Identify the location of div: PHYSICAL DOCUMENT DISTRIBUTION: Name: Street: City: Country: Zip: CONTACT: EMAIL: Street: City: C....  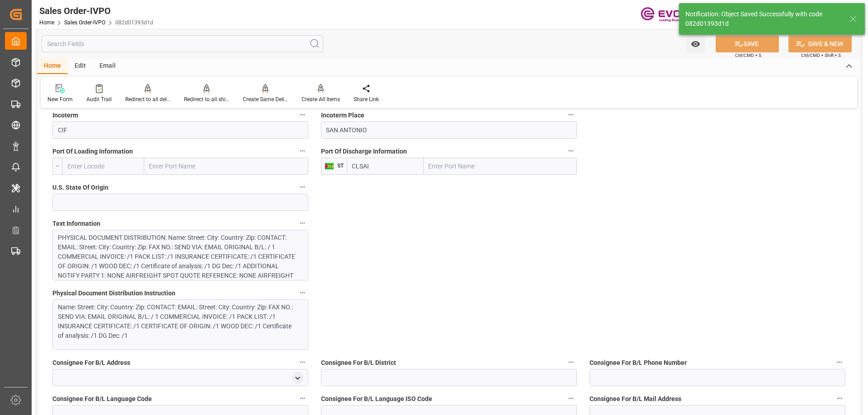
(177, 295).